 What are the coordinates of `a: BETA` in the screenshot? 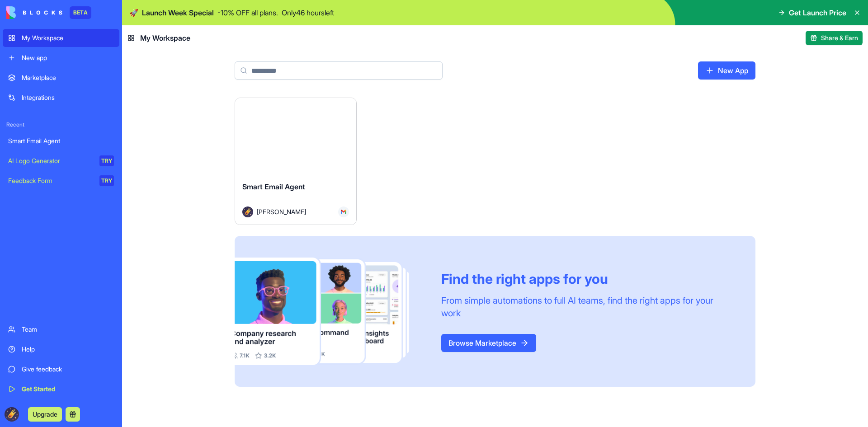 It's located at (49, 12).